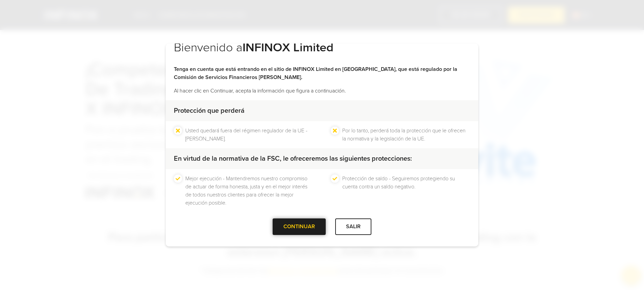 The width and height of the screenshot is (644, 290). What do you see at coordinates (299, 226) in the screenshot?
I see `div: CONTINUAR` at bounding box center [299, 226].